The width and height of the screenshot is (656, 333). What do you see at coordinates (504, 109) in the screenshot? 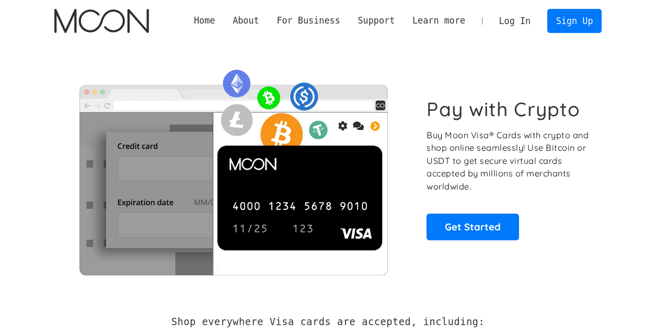
I see `h1: Pay with Crypto` at bounding box center [504, 109].